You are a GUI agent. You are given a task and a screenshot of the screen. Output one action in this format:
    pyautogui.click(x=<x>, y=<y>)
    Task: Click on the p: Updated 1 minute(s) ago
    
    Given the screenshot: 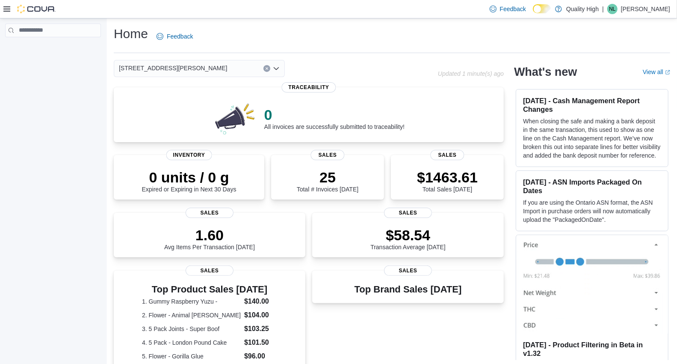 What is the action you would take?
    pyautogui.click(x=471, y=74)
    